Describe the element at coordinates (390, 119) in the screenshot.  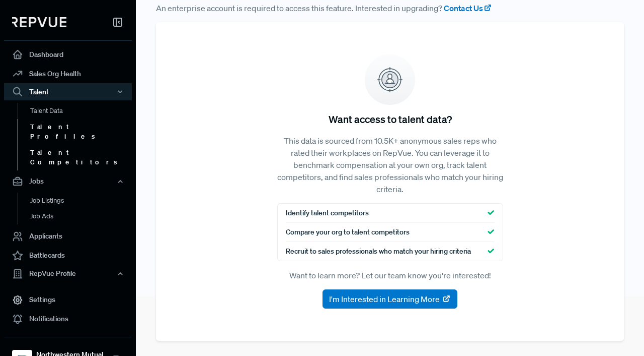
I see `h5: Want access to talent data?` at that location.